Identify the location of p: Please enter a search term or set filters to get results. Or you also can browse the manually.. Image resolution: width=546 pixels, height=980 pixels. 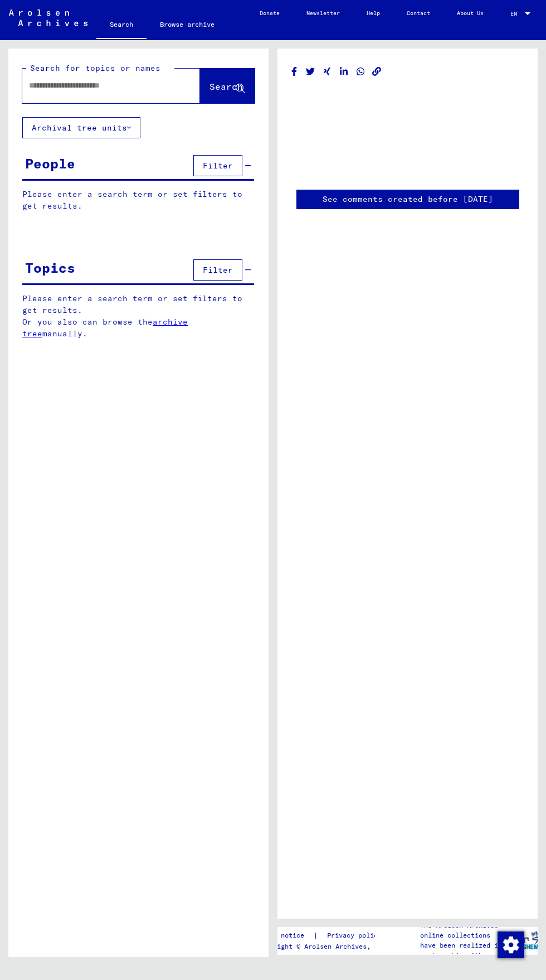
(138, 316).